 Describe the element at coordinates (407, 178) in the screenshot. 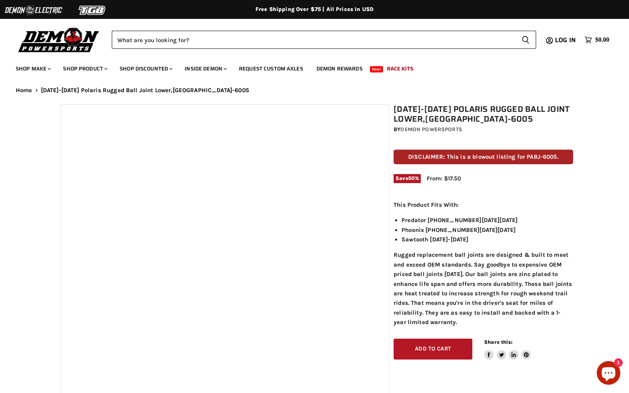

I see `span: Save %` at that location.